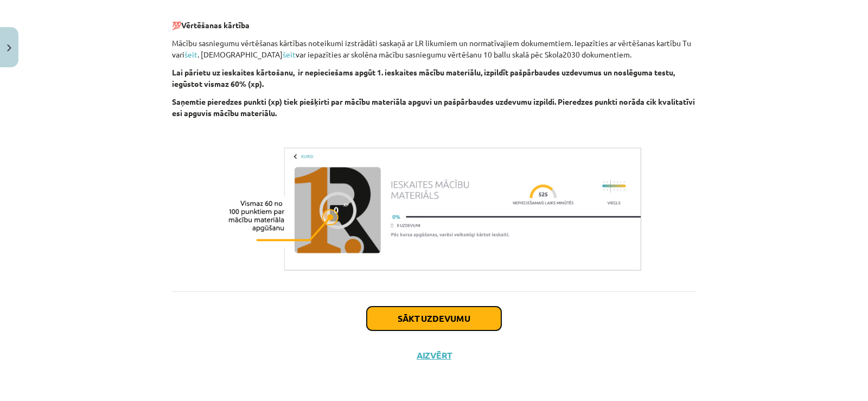 The height and width of the screenshot is (401, 868). I want to click on b: Vērtēšanas kārtība, so click(215, 25).